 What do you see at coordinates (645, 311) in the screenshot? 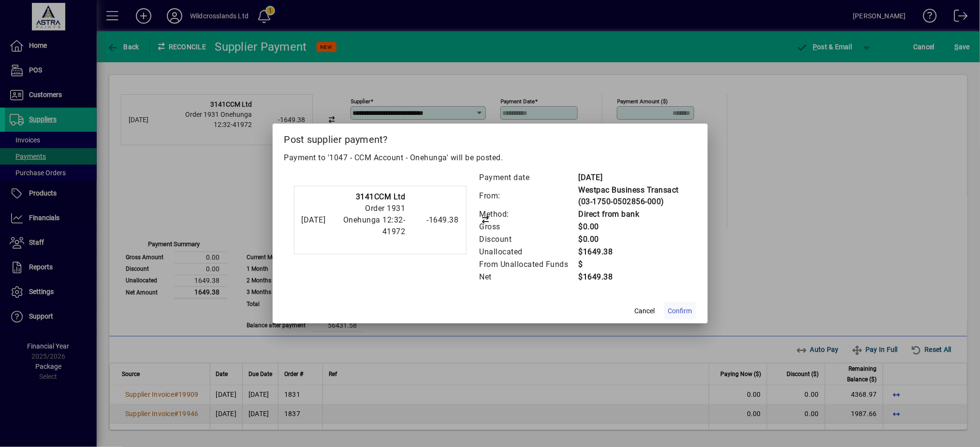
I see `button: Cancel` at bounding box center [645, 311].